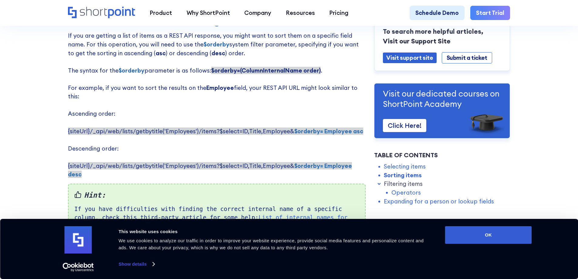  What do you see at coordinates (488, 235) in the screenshot?
I see `button: OK` at bounding box center [488, 235].